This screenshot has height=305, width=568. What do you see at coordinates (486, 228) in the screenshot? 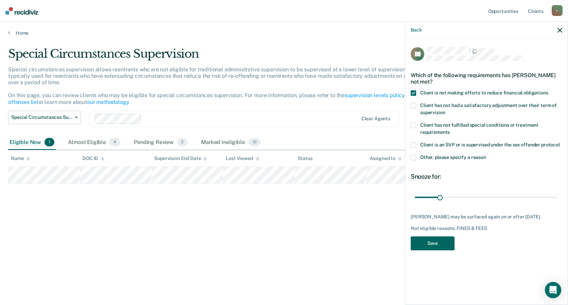
I see `div: Not eligible reasons: FINES & FEES` at bounding box center [486, 228].